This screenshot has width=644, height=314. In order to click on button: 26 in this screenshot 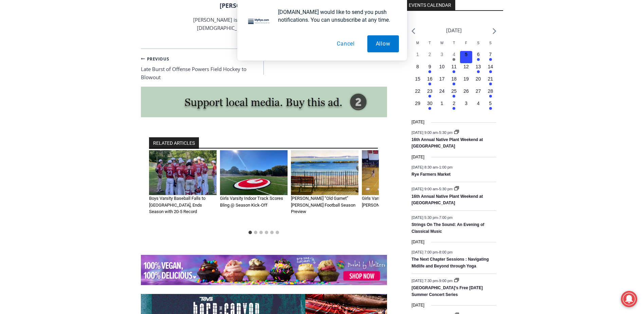, I will do `click(466, 94)`.